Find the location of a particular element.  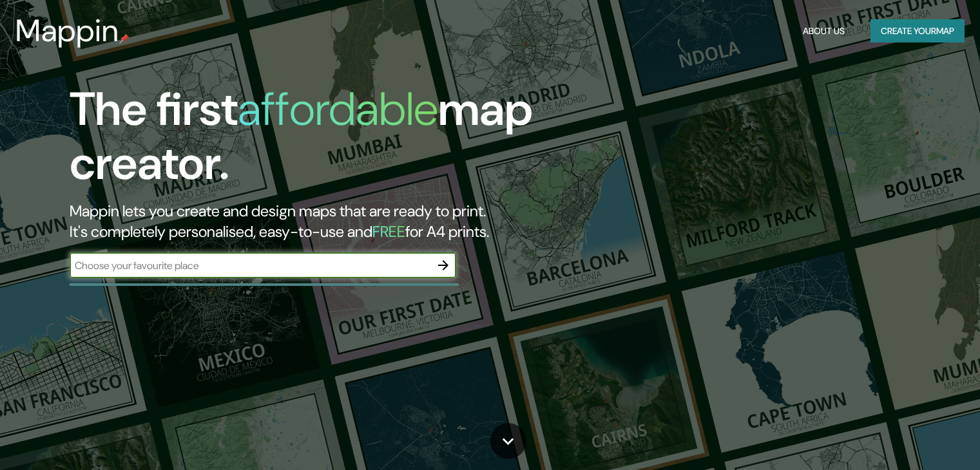

h5: FREE is located at coordinates (388, 231).